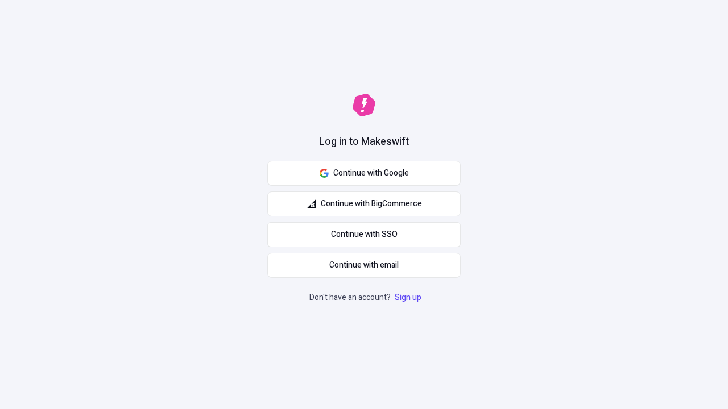 The height and width of the screenshot is (409, 728). Describe the element at coordinates (364, 173) in the screenshot. I see `button: Continue with Google` at that location.